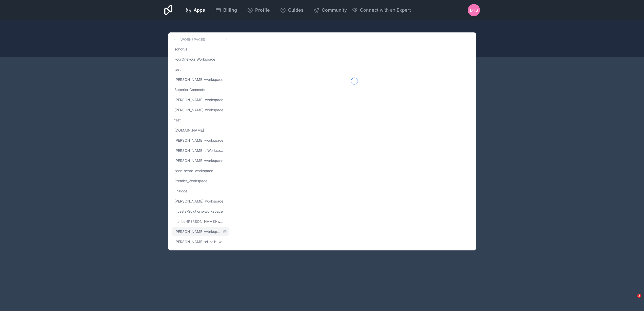 Image resolution: width=644 pixels, height=311 pixels. What do you see at coordinates (201, 181) in the screenshot?
I see `a: Premier_Workspace` at bounding box center [201, 181].